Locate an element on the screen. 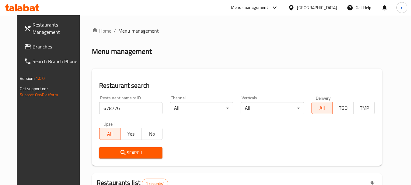 This screenshot has width=411, height=185. button: TMP is located at coordinates (364, 108).